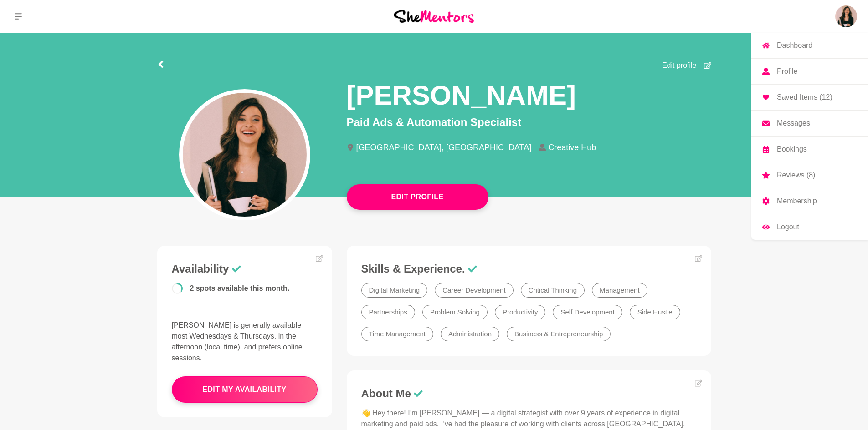 Image resolution: width=868 pixels, height=430 pixels. What do you see at coordinates (245, 390) in the screenshot?
I see `button: edit my availability` at bounding box center [245, 390].